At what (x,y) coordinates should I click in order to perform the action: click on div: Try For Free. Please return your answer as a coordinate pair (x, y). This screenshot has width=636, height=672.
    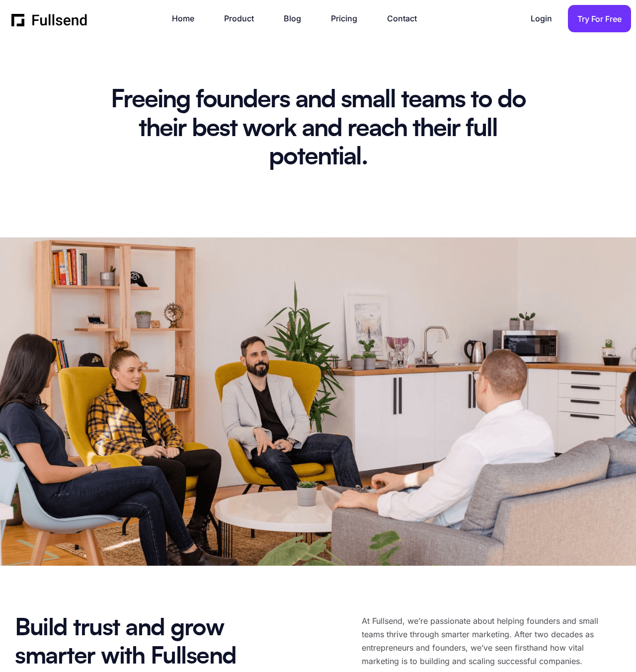
    Looking at the image, I should click on (599, 19).